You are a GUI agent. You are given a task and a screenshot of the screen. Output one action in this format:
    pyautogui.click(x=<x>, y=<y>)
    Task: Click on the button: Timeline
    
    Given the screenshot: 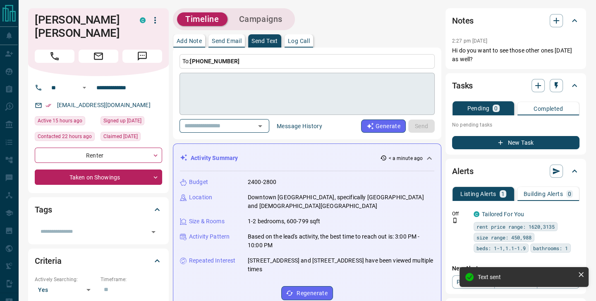 What is the action you would take?
    pyautogui.click(x=202, y=19)
    